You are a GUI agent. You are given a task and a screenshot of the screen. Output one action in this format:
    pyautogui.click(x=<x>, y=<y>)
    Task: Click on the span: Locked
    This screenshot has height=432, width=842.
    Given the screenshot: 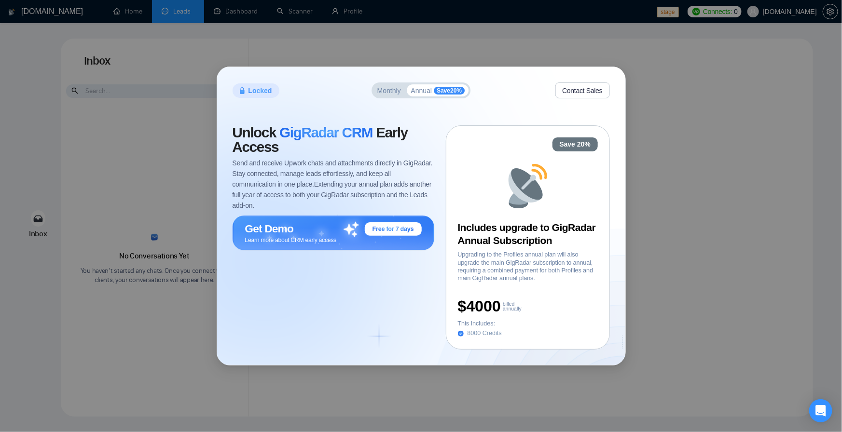 What is the action you would take?
    pyautogui.click(x=260, y=91)
    